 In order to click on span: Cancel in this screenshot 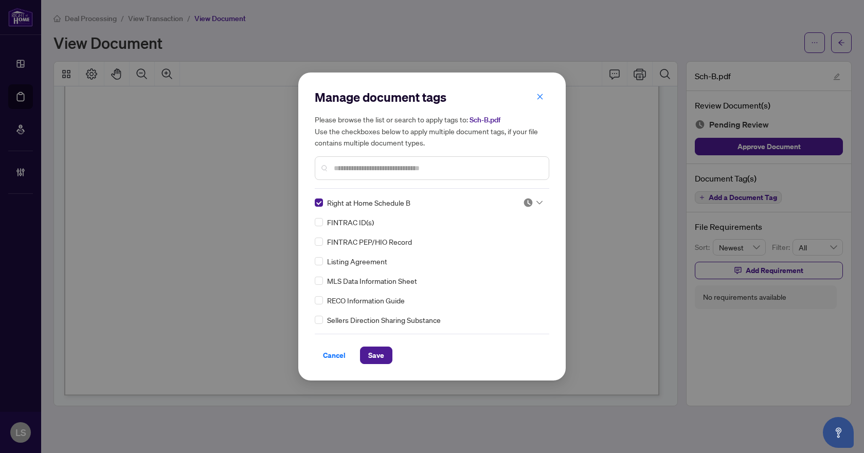, I will do `click(334, 355)`.